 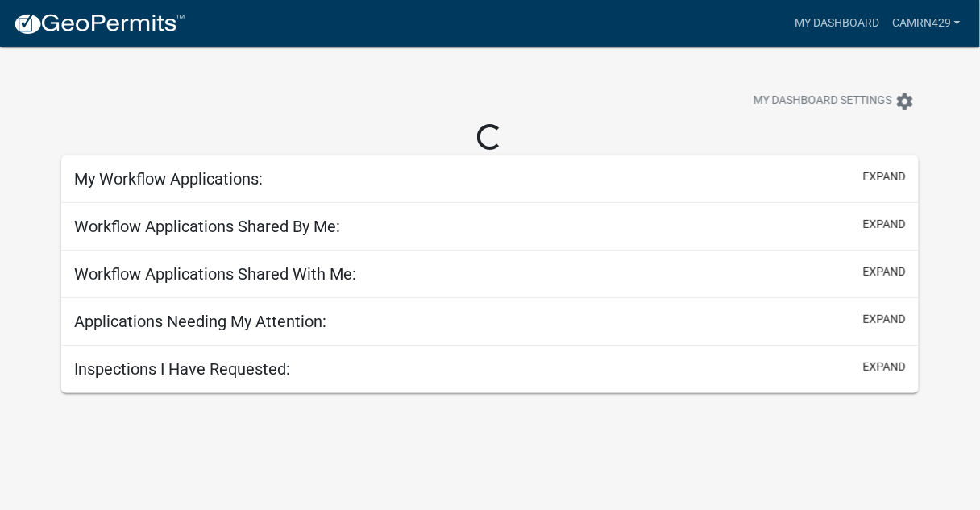 What do you see at coordinates (822, 102) in the screenshot?
I see `span: My Dashboard Settings` at bounding box center [822, 102].